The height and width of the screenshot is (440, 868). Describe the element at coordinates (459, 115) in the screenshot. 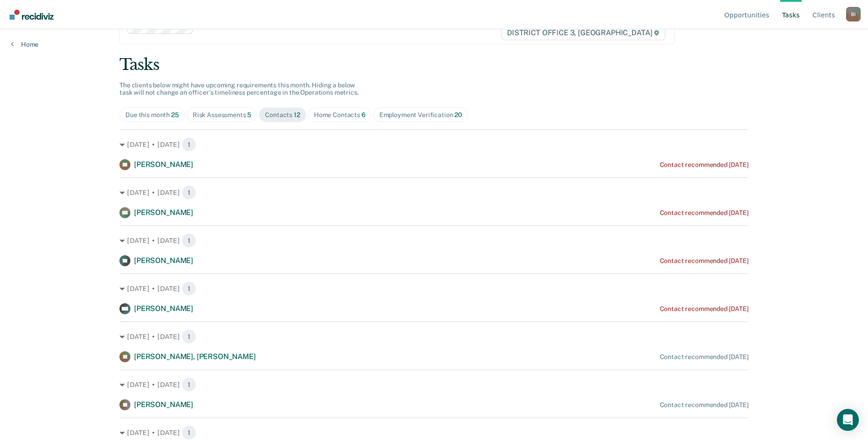

I see `span: 20` at that location.